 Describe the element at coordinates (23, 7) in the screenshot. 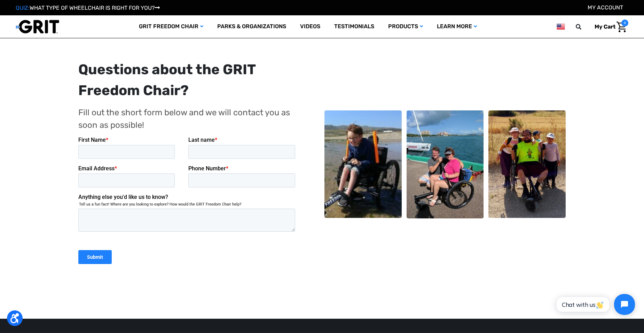

I see `span: QUIZ:` at that location.